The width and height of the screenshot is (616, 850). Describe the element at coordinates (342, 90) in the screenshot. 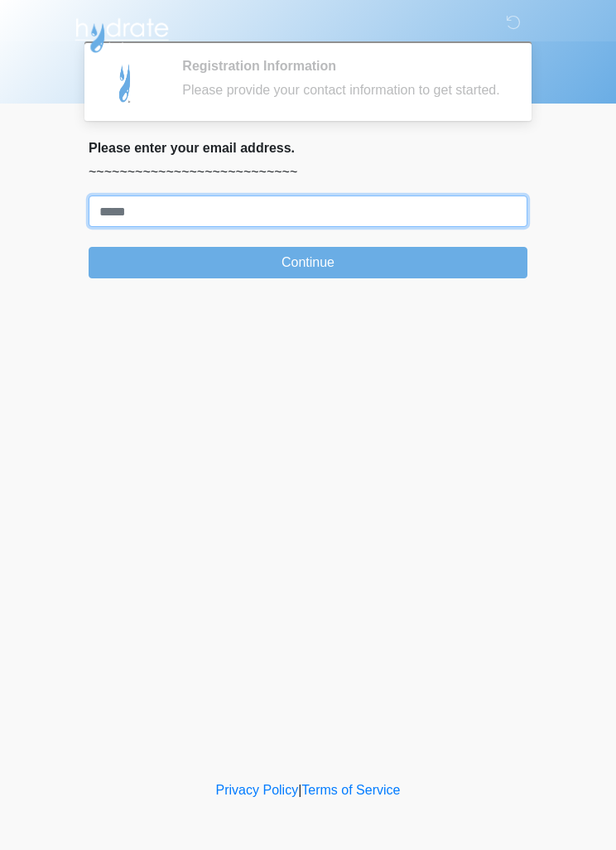

I see `div: Please provide your contact information to get started.` at that location.